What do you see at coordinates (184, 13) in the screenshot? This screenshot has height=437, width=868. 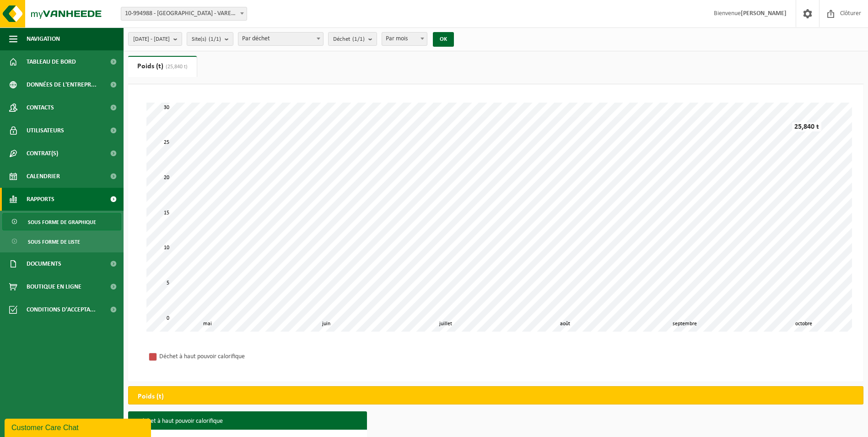 I see `span: 10-994988 - URBASYS - VARENNES JARCY` at bounding box center [184, 13].